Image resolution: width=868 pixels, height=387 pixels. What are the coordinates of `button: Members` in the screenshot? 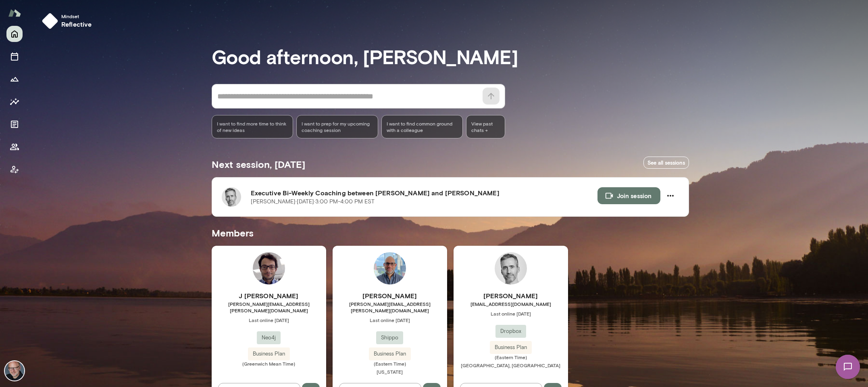 It's located at (15, 147).